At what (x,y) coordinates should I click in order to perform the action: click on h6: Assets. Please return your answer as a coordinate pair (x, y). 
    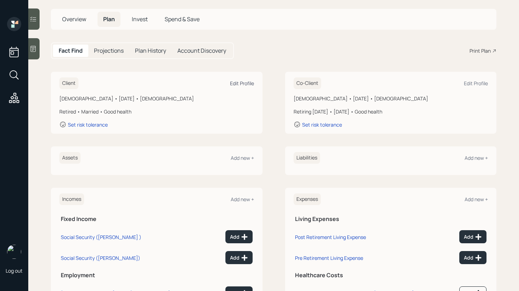
    Looking at the image, I should click on (70, 157).